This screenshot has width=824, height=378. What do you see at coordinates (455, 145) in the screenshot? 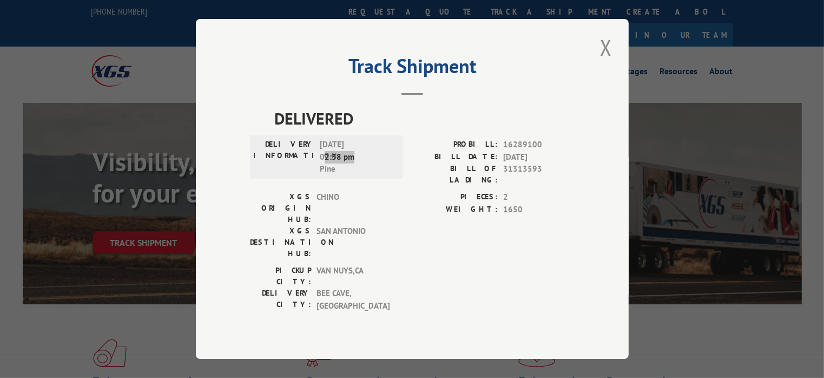
I see `label: PROBILL:` at bounding box center [455, 145].